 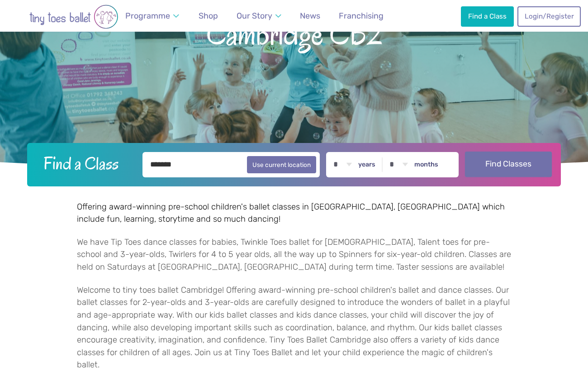 I want to click on span: Franchising, so click(x=361, y=16).